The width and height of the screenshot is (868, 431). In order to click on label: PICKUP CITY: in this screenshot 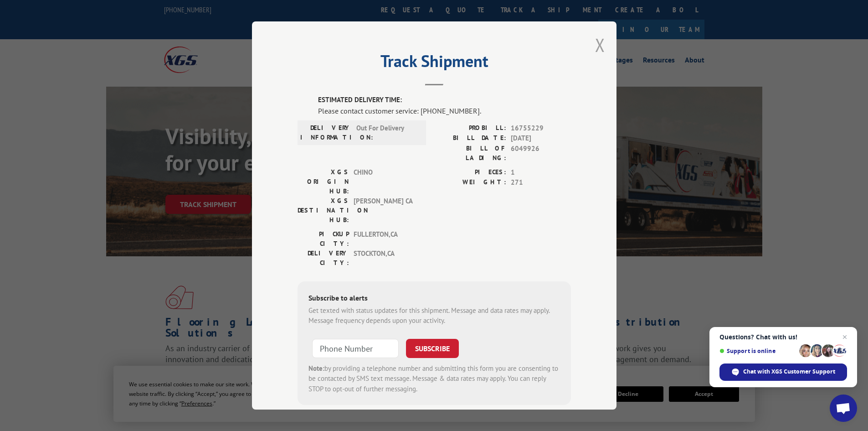, I will do `click(323, 239)`.